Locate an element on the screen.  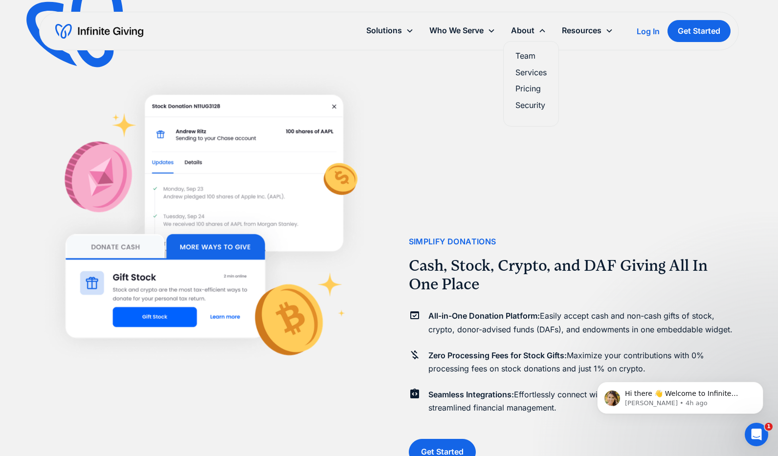
a: Log In is located at coordinates (648, 31).